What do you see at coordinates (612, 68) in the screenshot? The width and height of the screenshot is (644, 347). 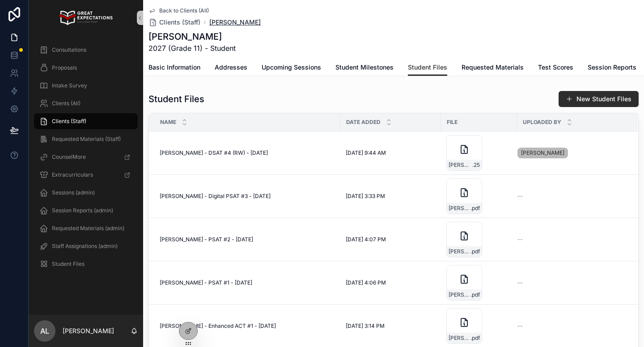 I see `a: Session Reports` at bounding box center [612, 68].